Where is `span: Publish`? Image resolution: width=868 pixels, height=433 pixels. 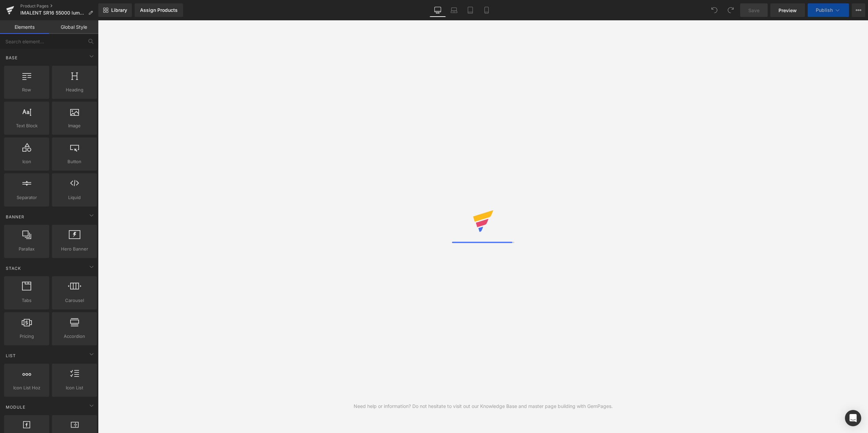 span: Publish is located at coordinates (824, 10).